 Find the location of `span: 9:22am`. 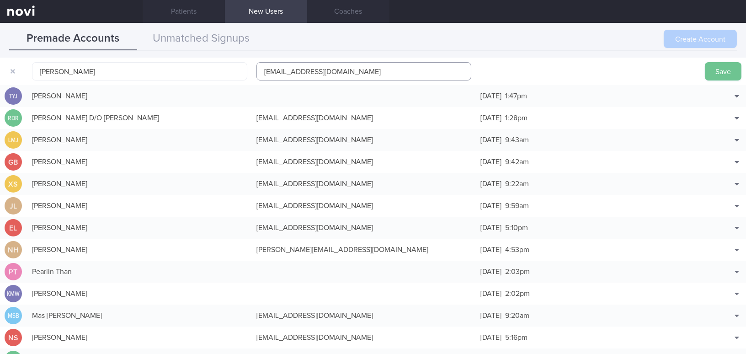

span: 9:22am is located at coordinates (517, 184).